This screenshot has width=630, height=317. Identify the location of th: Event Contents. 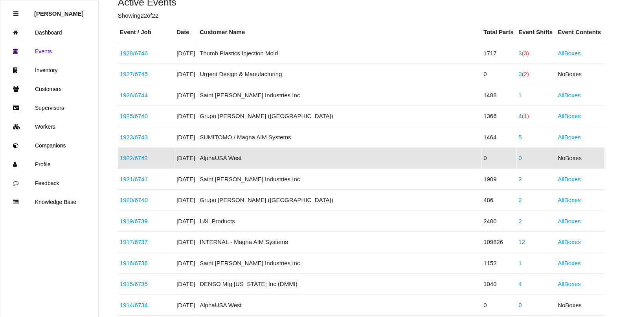
(580, 32).